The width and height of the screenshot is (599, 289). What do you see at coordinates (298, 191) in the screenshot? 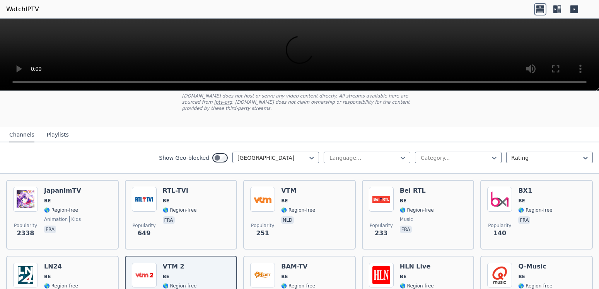
I see `h6: VTM` at bounding box center [298, 191].